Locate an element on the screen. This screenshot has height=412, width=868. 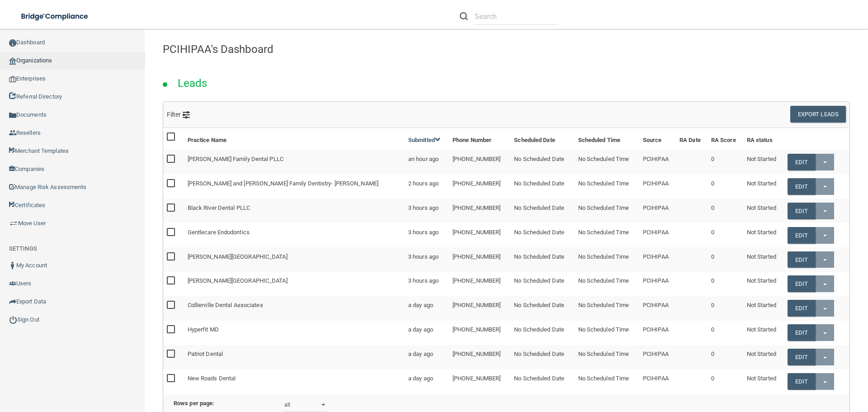
b: Rows per page: is located at coordinates (194, 402).